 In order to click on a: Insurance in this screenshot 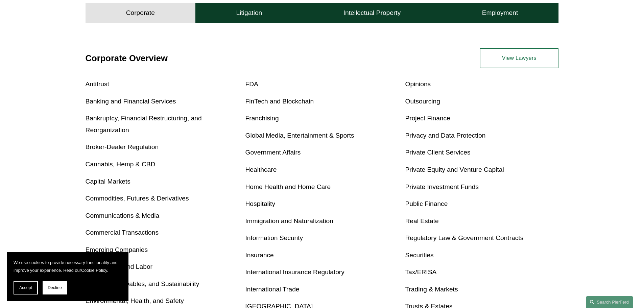, I will do `click(259, 254)`.